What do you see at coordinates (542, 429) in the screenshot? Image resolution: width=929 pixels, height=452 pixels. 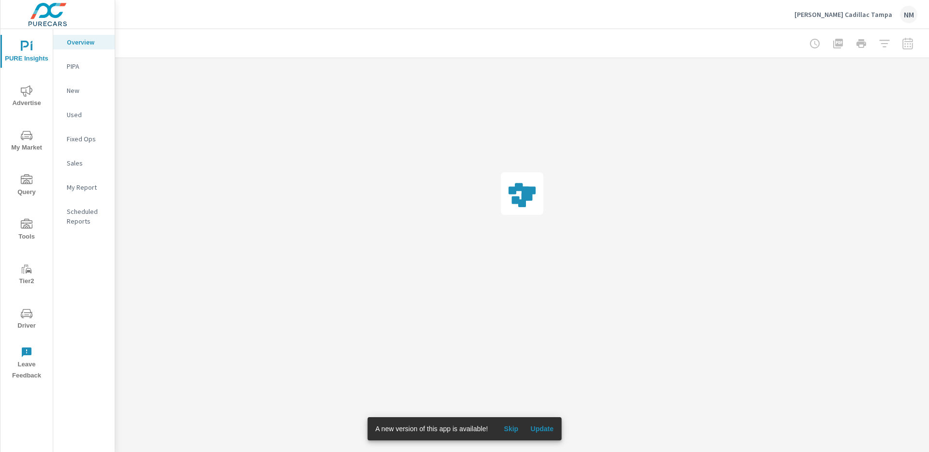 I see `span: Update` at bounding box center [542, 429].